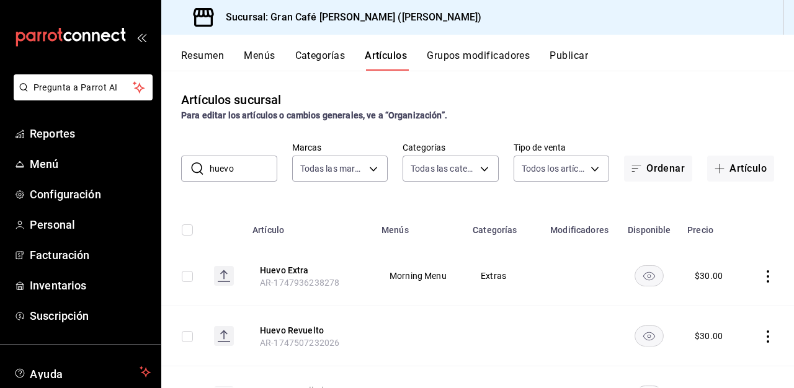 The image size is (794, 388). Describe the element at coordinates (259, 60) in the screenshot. I see `button: Menús` at that location.